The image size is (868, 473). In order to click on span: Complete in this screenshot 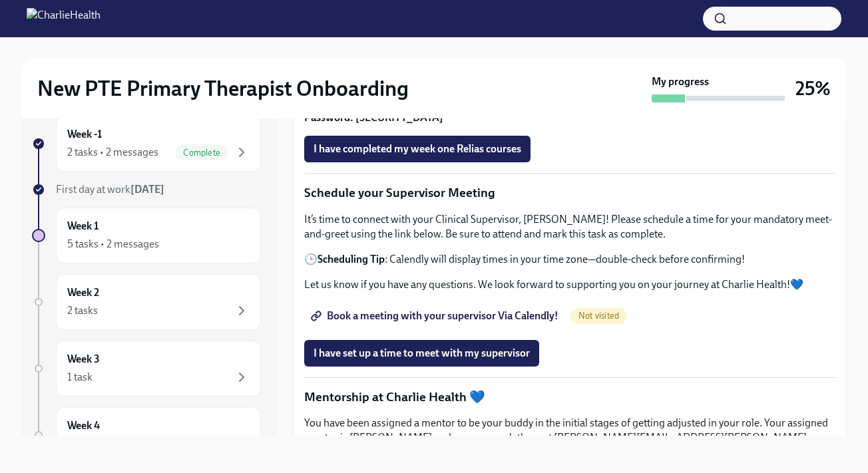, I will do `click(202, 152)`.